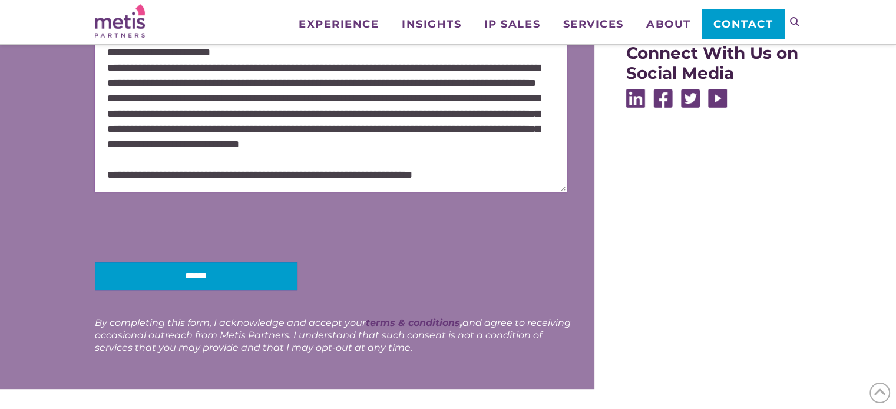 The height and width of the screenshot is (409, 896). What do you see at coordinates (879, 393) in the screenshot?
I see `span: Back to Top` at bounding box center [879, 393].